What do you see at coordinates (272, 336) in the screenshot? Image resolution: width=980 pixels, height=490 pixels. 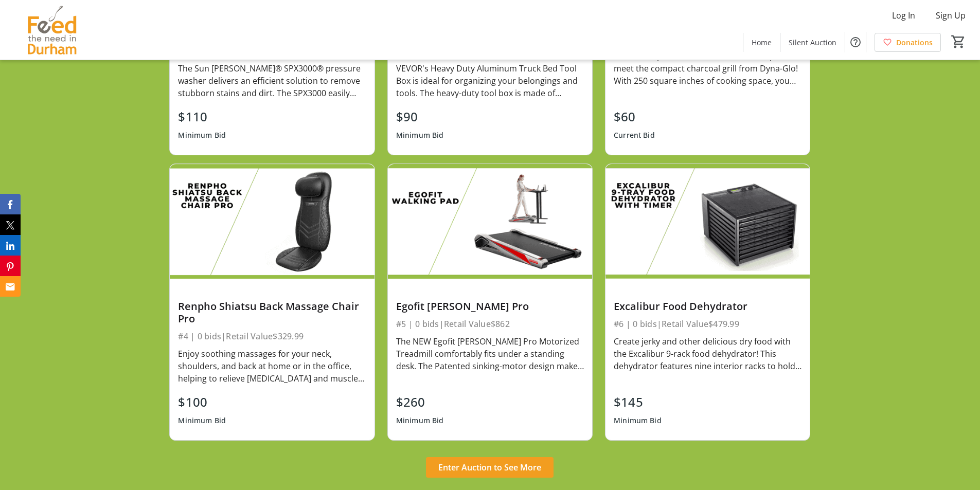 I see `div: #4 | 0 bids | Retail Value $329.99` at bounding box center [272, 336].